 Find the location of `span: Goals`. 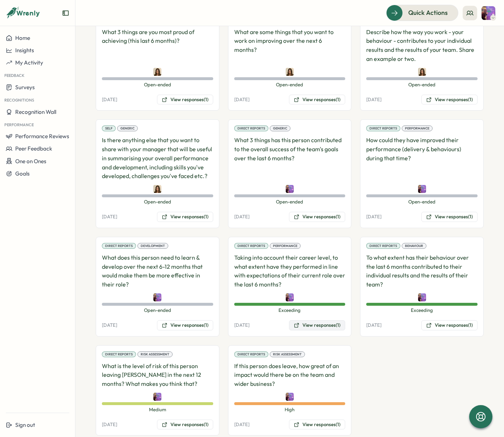

span: Goals is located at coordinates (22, 173).